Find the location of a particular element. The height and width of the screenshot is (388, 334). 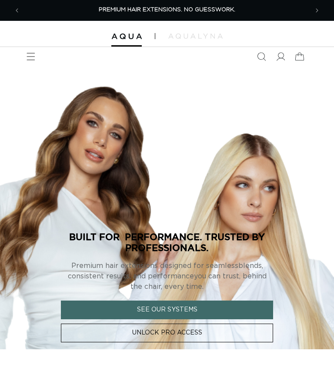

a: Unlock Pro Access is located at coordinates (167, 333).